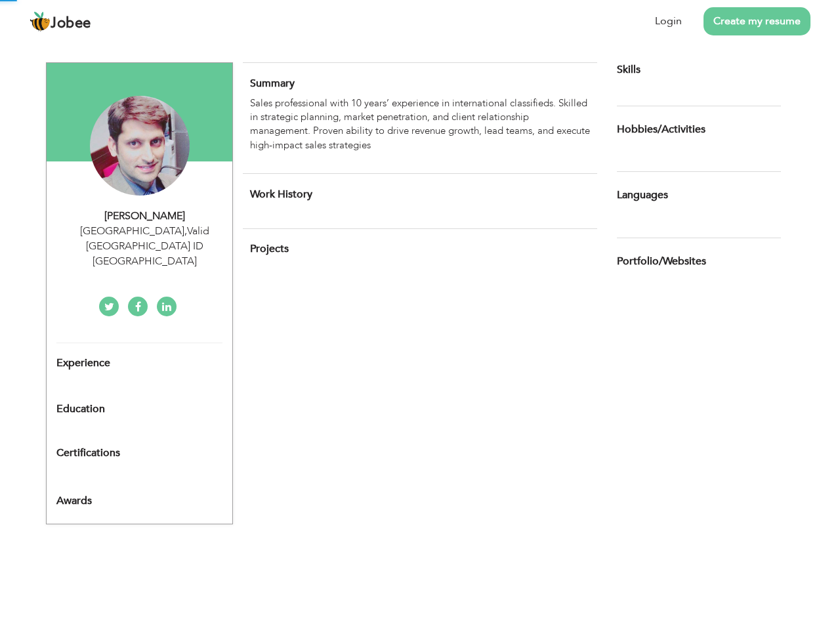 The height and width of the screenshot is (630, 840). Describe the element at coordinates (140, 146) in the screenshot. I see `img: Irfan Shehzad` at that location.